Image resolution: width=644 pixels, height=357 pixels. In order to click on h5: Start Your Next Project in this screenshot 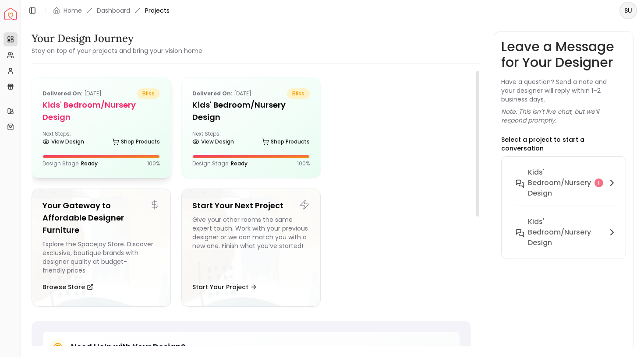, I will do `click(251, 206)`.